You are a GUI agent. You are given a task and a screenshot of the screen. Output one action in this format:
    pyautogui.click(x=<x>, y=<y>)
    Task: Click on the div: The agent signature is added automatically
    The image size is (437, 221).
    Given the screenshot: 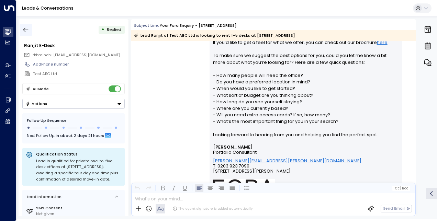 What is the action you would take?
    pyautogui.click(x=213, y=209)
    